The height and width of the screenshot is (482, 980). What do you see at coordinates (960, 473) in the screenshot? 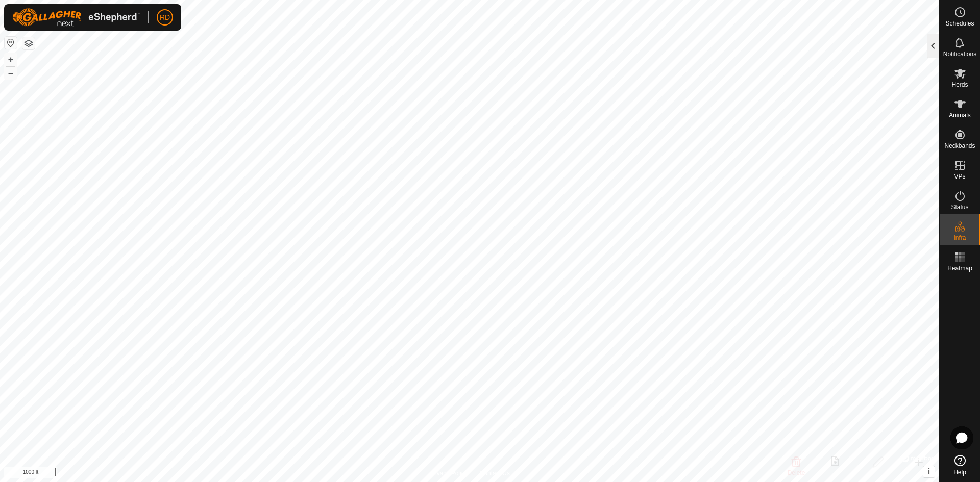
I see `span: Help` at bounding box center [960, 473].